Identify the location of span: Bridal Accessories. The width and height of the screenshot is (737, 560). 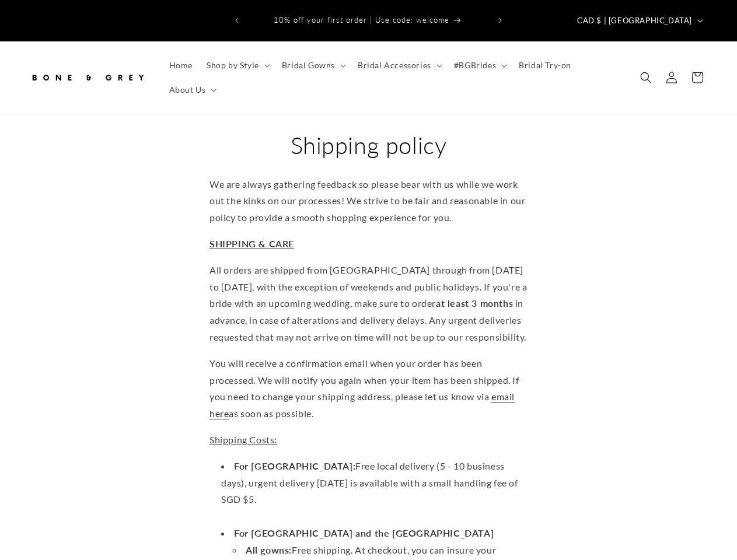
(395, 65).